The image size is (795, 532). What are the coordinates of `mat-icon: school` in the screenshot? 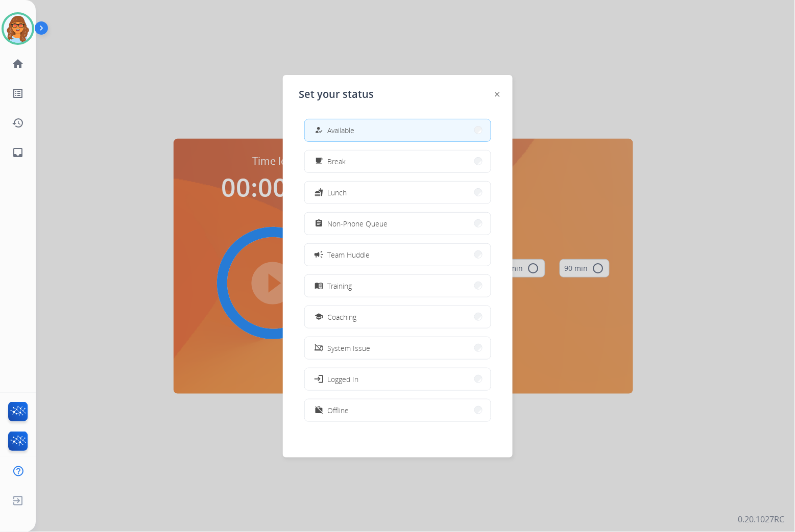 It's located at (318, 317).